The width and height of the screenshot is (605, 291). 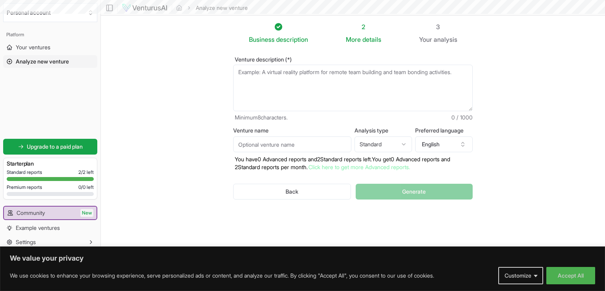 I want to click on span: Standard reports, so click(x=24, y=172).